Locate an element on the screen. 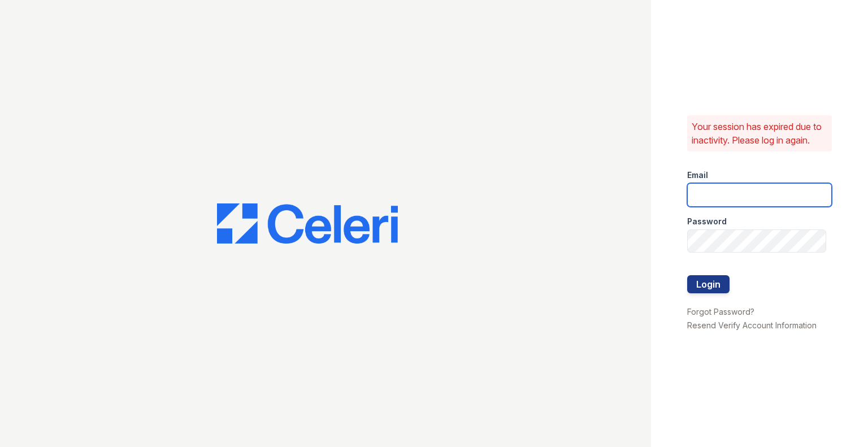  a: Forgot Password? is located at coordinates (721, 311).